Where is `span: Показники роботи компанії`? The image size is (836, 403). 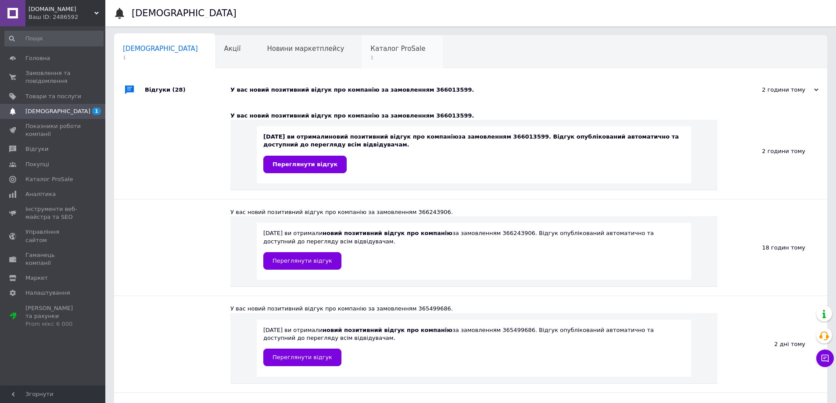 span: Показники роботи компанії is located at coordinates (53, 130).